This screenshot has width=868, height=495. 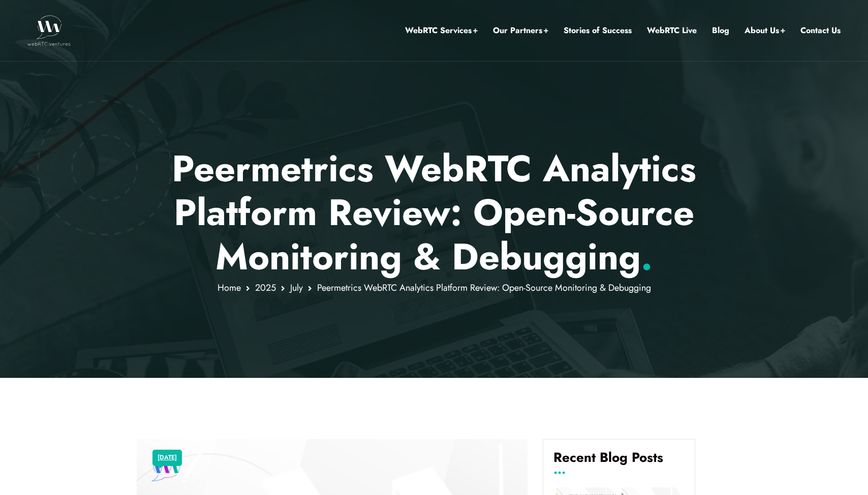 I want to click on a: WebRTC Services, so click(x=442, y=30).